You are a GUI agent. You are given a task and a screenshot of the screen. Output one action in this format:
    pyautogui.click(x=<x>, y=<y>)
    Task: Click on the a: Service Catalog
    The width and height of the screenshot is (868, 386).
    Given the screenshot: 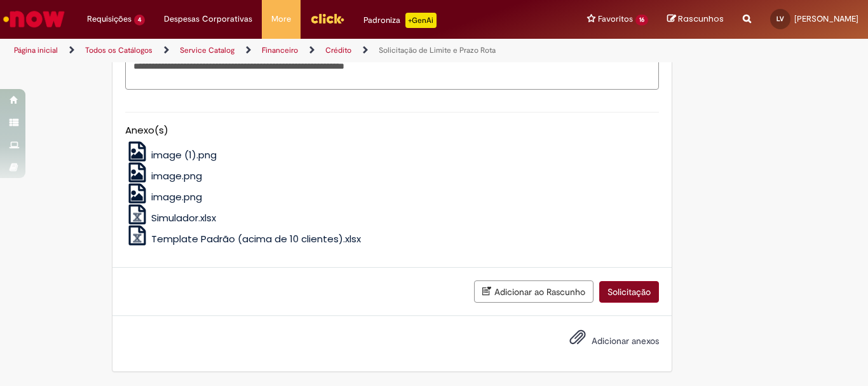 What is the action you would take?
    pyautogui.click(x=207, y=50)
    